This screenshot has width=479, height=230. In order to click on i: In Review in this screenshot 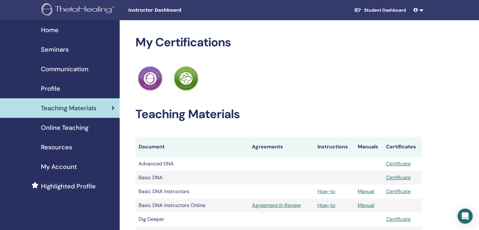, I will do `click(290, 205)`.